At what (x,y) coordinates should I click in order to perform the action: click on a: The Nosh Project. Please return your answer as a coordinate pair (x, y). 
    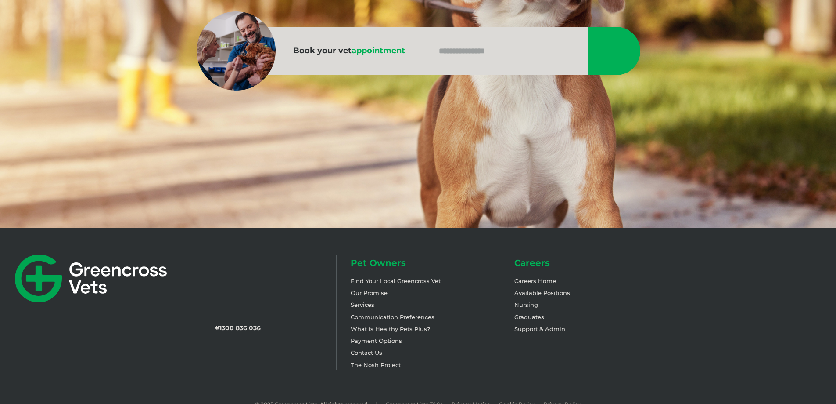
    Looking at the image, I should click on (376, 364).